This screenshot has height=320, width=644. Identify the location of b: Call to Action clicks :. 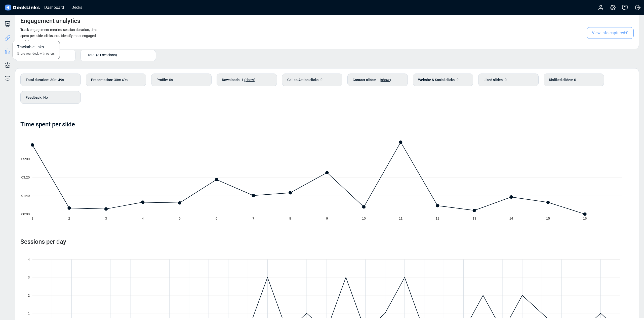
(303, 80).